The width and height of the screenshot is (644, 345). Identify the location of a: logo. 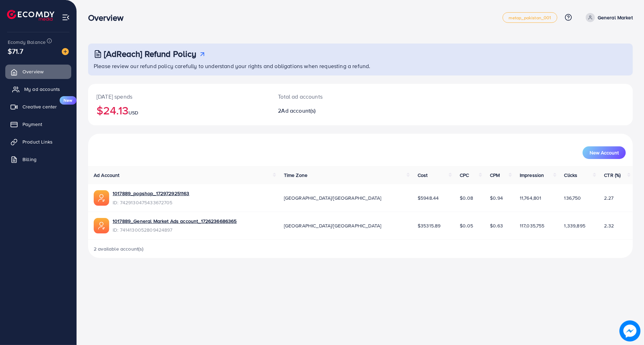
(30, 15).